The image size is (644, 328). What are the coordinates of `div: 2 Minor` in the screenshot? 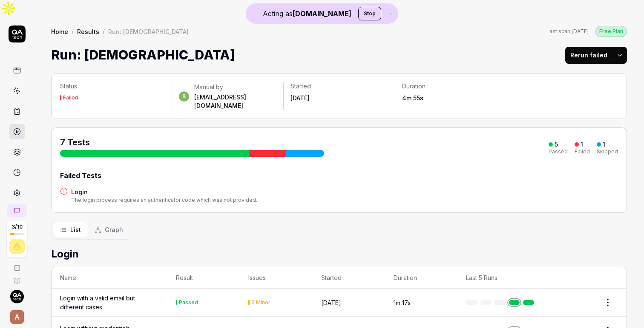 It's located at (260, 303).